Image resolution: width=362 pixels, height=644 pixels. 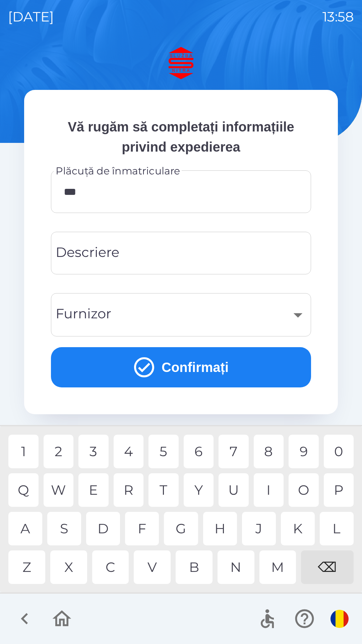 What do you see at coordinates (181, 63) in the screenshot?
I see `img: Logo` at bounding box center [181, 63].